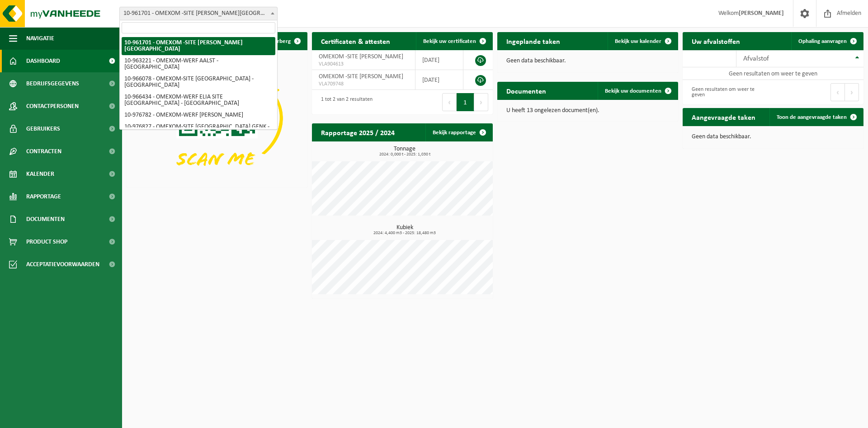 The width and height of the screenshot is (868, 428). What do you see at coordinates (811, 117) in the screenshot?
I see `span: Toon de aangevraagde taken` at bounding box center [811, 117].